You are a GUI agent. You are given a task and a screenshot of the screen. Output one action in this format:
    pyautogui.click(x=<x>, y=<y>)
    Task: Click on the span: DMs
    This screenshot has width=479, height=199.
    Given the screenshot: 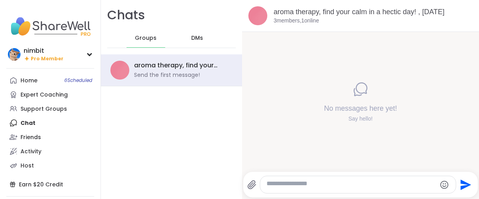 What is the action you would take?
    pyautogui.click(x=197, y=38)
    